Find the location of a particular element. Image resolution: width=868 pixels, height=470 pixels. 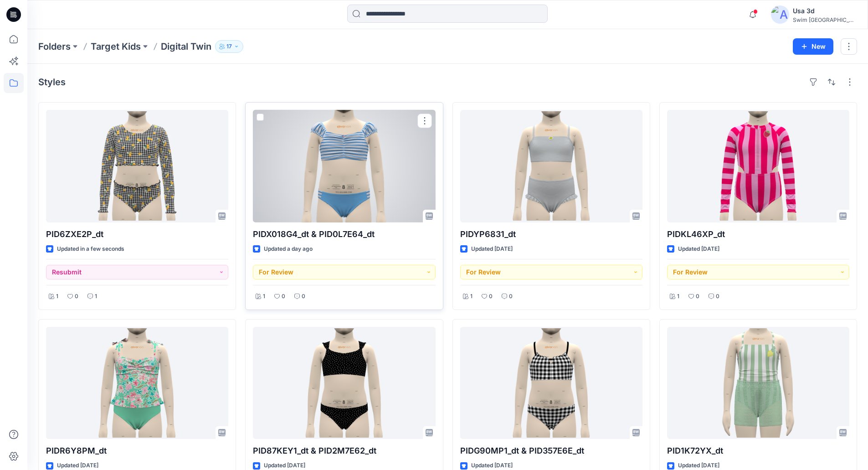

button: 17 is located at coordinates (229, 46).